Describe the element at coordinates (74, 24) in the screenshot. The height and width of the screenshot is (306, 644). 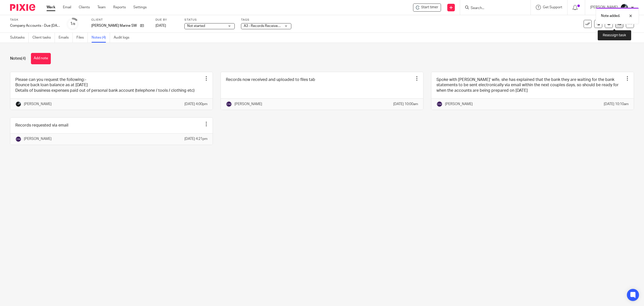
I see `small: /8` at that location.